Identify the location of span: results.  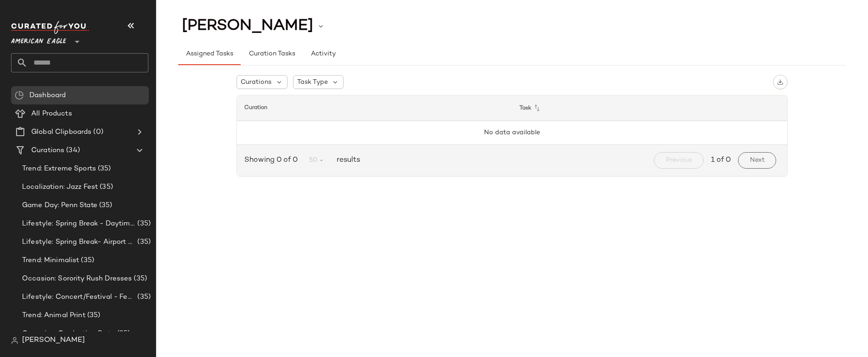
(346, 161).